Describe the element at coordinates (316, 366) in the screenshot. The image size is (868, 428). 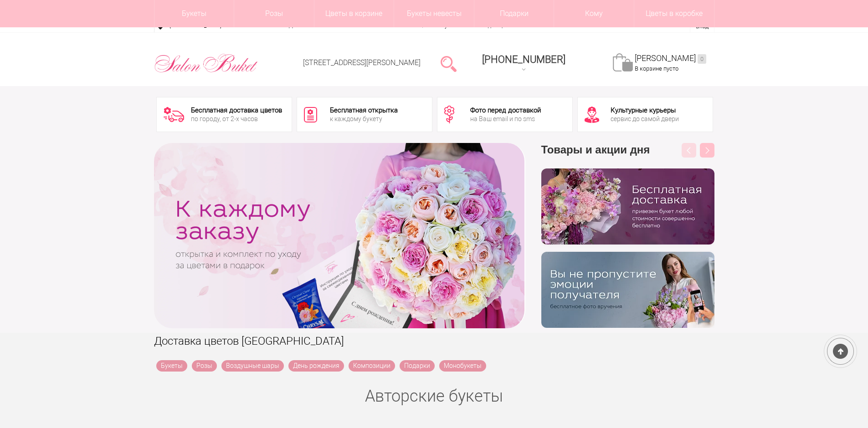
I see `a: День рождения` at that location.